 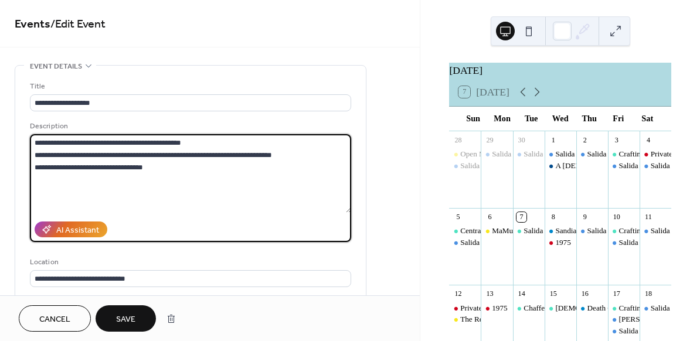 What do you see at coordinates (465, 231) in the screenshot?
I see `div: Central Colorado Humanist` at bounding box center [465, 231].